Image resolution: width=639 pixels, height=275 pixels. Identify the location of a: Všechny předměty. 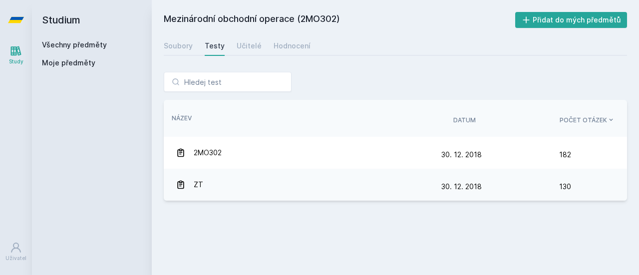
(74, 44).